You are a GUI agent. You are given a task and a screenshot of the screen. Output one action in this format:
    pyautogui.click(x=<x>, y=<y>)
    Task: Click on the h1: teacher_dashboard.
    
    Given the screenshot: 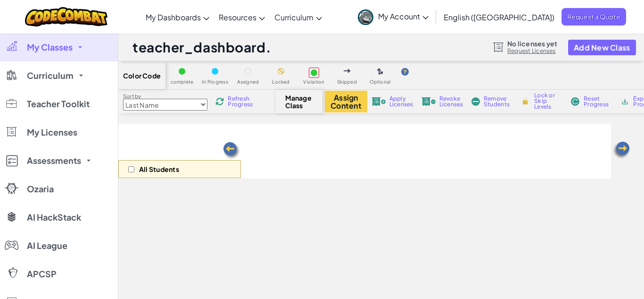 What is the action you would take?
    pyautogui.click(x=202, y=47)
    